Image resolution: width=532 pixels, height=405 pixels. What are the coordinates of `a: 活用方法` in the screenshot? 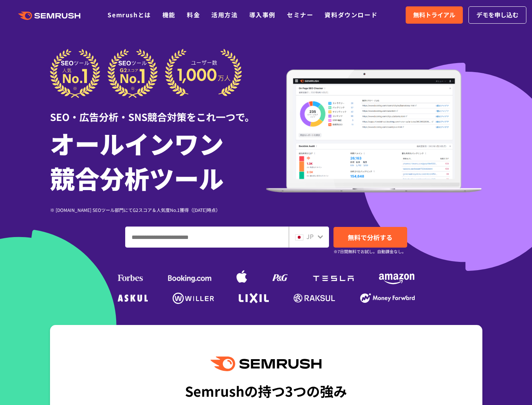 It's located at (224, 14).